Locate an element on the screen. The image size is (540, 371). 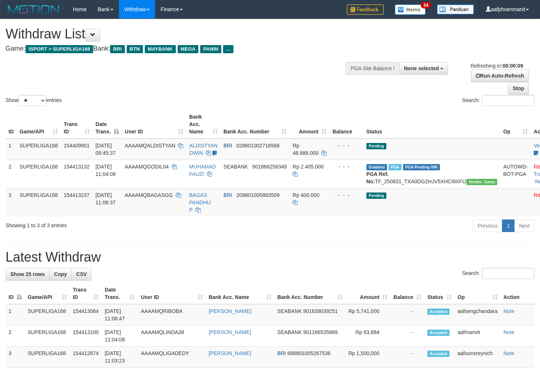
span: Copy 209801005883509 to clipboard is located at coordinates (258, 195).